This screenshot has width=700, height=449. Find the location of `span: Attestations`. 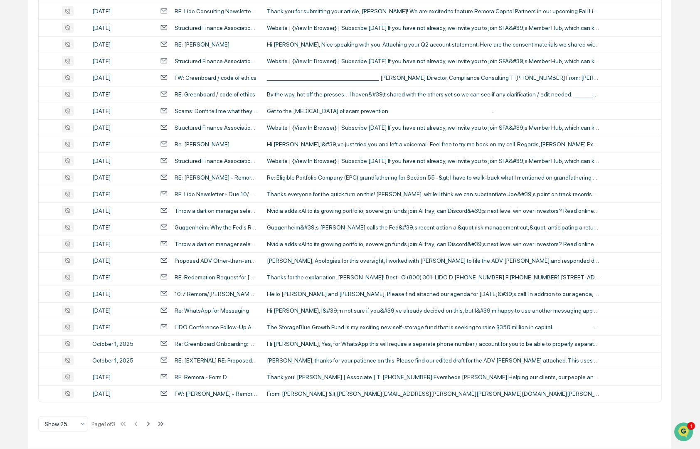

span: Attestations is located at coordinates (86, 174).